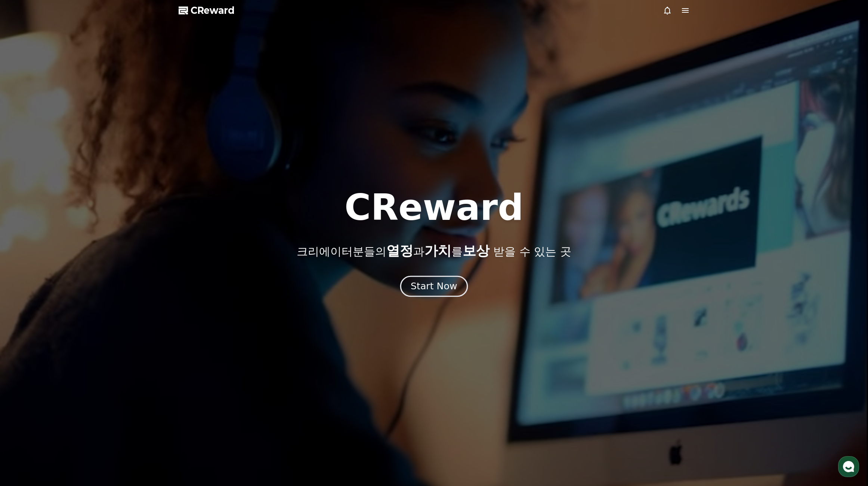  What do you see at coordinates (206, 10) in the screenshot?
I see `a: CReward` at bounding box center [206, 10].